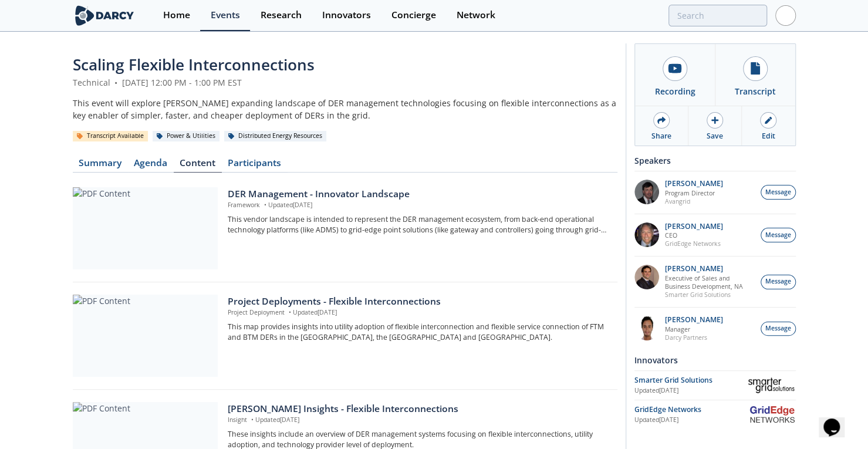  What do you see at coordinates (710, 282) in the screenshot?
I see `p: Executive of Sales and Business Development, NA` at bounding box center [710, 282].